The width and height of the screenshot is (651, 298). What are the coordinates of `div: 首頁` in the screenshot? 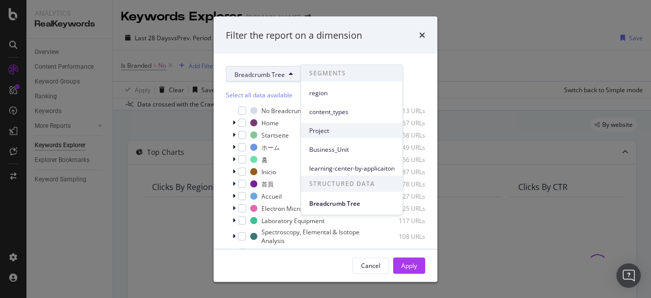 It's located at (268, 183).